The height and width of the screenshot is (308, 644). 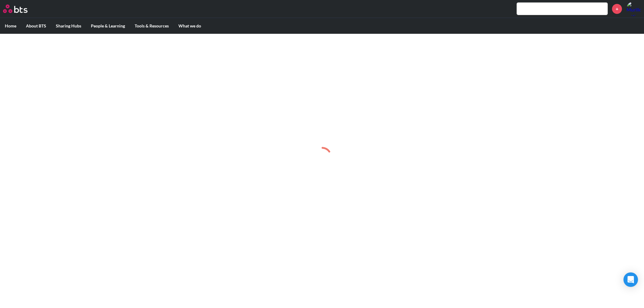 What do you see at coordinates (15, 9) in the screenshot?
I see `img: BTS Logo` at bounding box center [15, 9].